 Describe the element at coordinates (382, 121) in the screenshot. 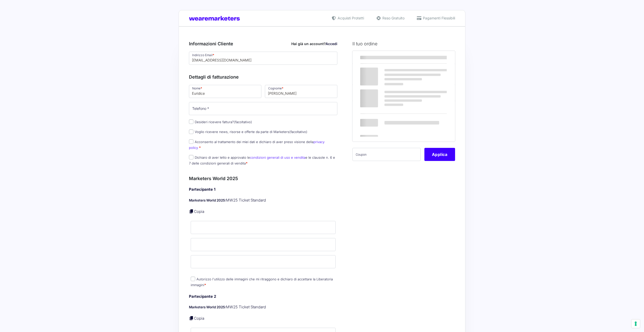

I see `th: Totale` at that location.